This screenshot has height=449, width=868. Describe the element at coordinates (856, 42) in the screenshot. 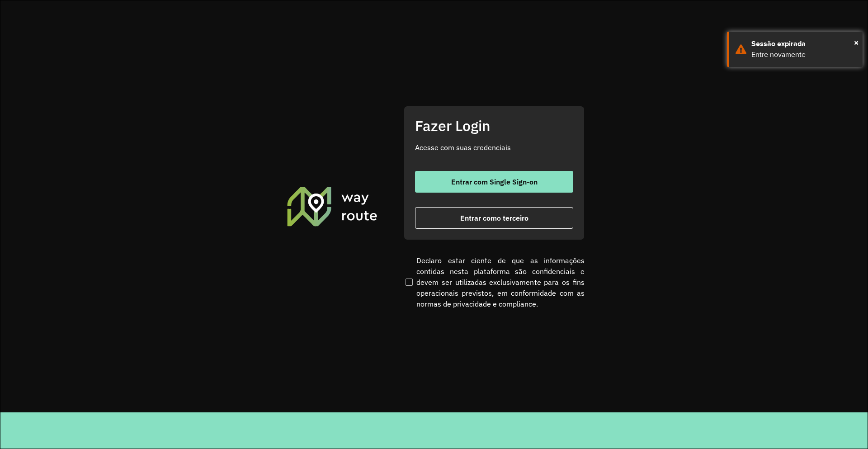

I see `button: Close` at that location.